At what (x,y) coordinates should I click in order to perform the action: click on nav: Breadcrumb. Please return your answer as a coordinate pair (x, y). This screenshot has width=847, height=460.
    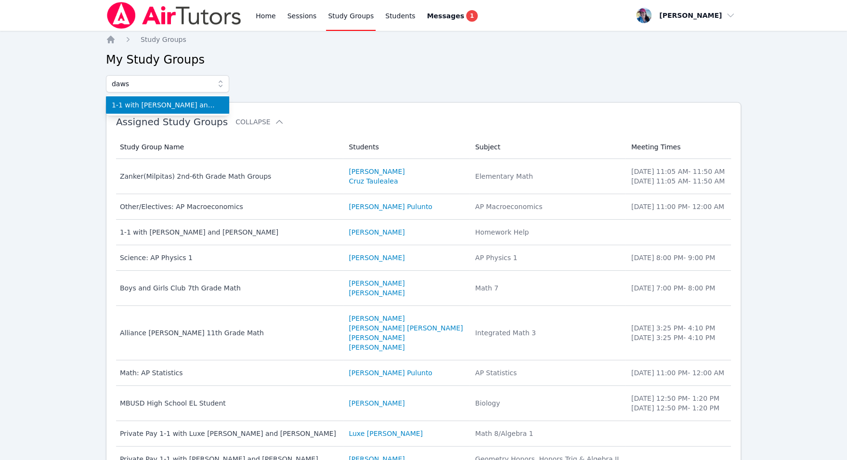
    Looking at the image, I should click on (423, 39).